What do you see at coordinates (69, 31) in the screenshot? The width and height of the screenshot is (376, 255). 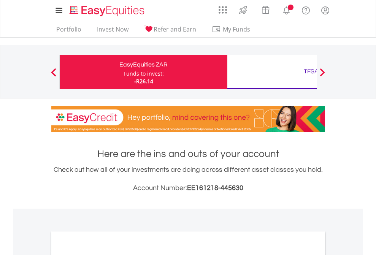 I see `a: Portfolio` at bounding box center [69, 31].